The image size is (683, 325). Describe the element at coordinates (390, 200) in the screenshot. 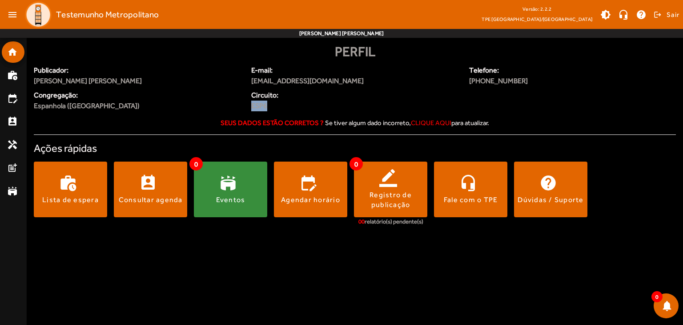

I see `div: Registro de publicação` at that location.